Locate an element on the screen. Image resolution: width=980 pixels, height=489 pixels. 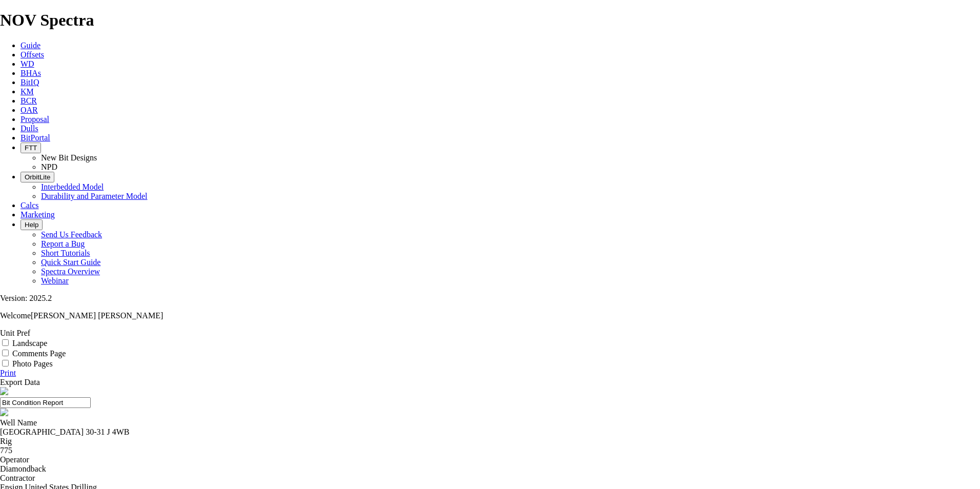
a: Guide is located at coordinates (31, 45).